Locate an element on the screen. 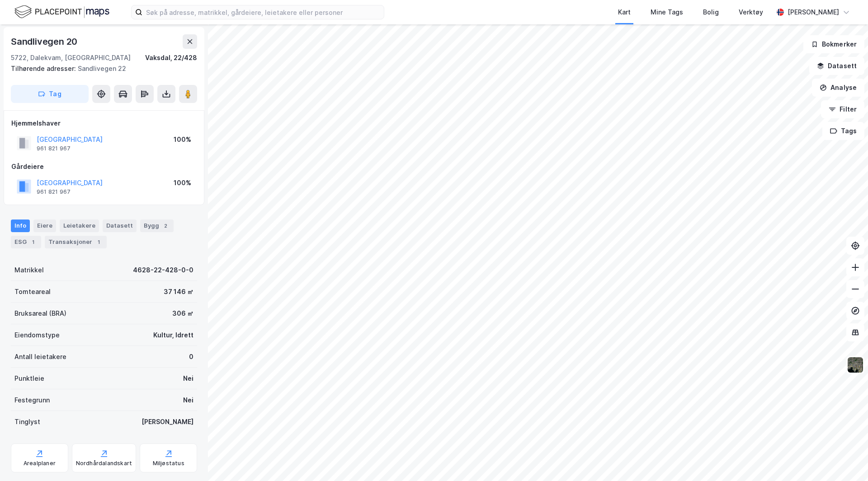 This screenshot has width=868, height=481. div: Vaksdal, 22/428 is located at coordinates (171, 58).